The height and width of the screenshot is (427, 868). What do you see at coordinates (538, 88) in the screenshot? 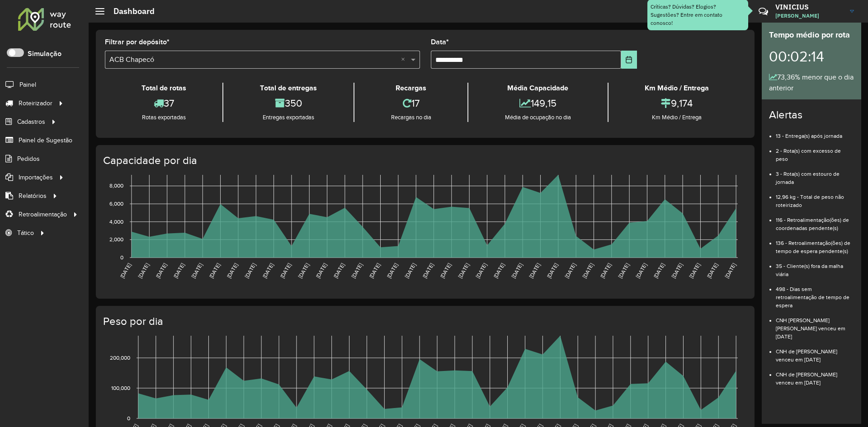
I see `div: Média Capacidade` at bounding box center [538, 88].